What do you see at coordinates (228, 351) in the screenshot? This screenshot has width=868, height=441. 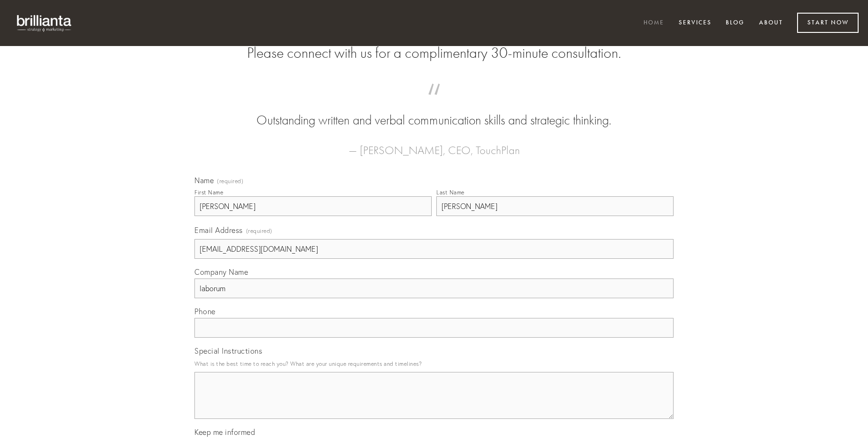 I see `span: Special Instructions` at bounding box center [228, 351].